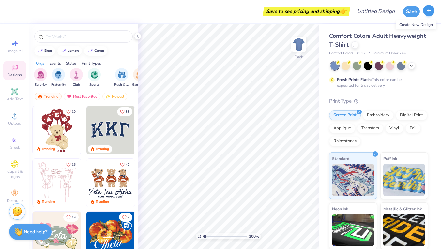  I want to click on img: Puff Ink, so click(404, 180).